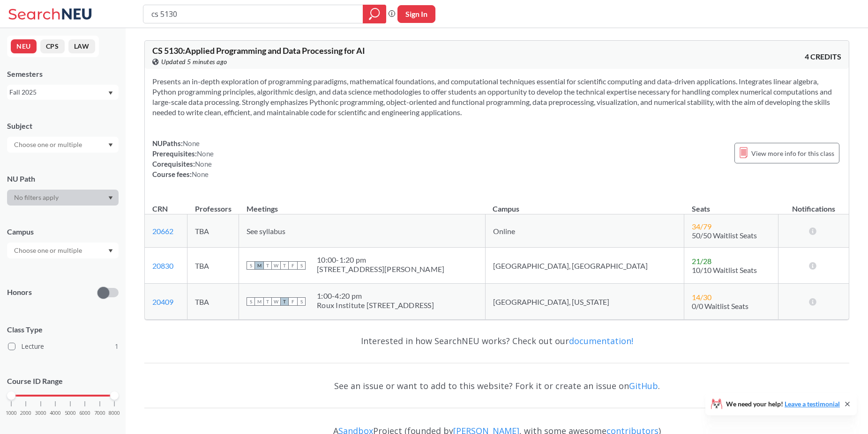  Describe the element at coordinates (63, 74) in the screenshot. I see `div: Semesters` at that location.